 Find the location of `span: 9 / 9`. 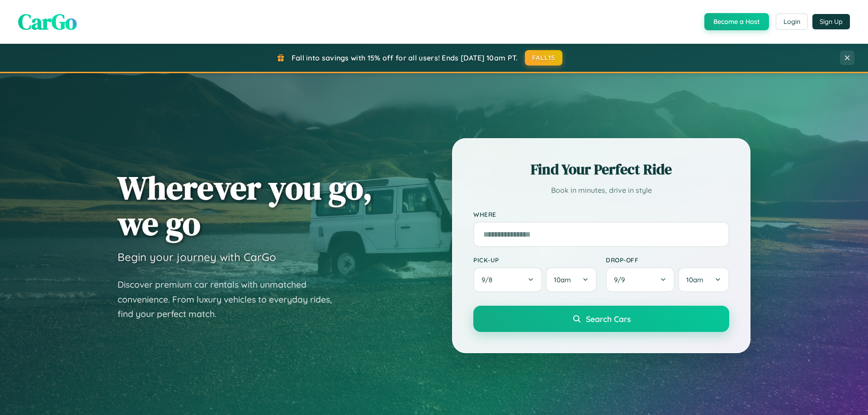

span: 9 / 9 is located at coordinates (622, 280).